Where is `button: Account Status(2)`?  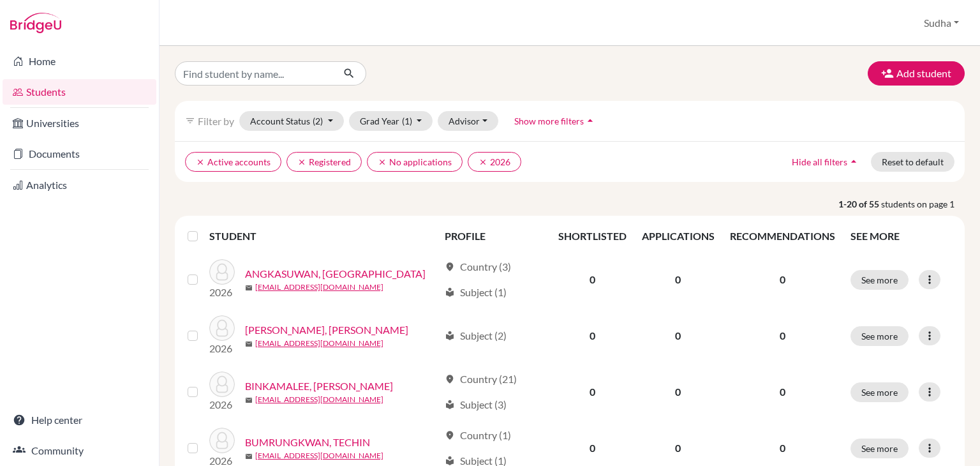 button: Account Status(2) is located at coordinates (292, 121).